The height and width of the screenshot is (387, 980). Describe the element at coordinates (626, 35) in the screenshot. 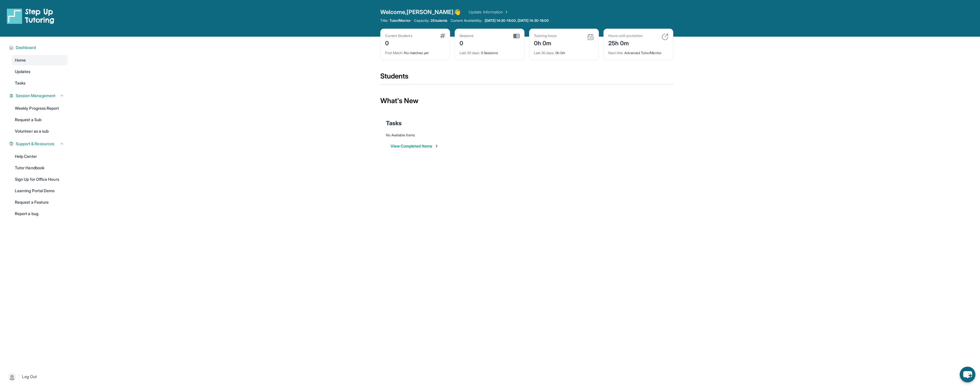

I see `div: Hours until promotion` at that location.